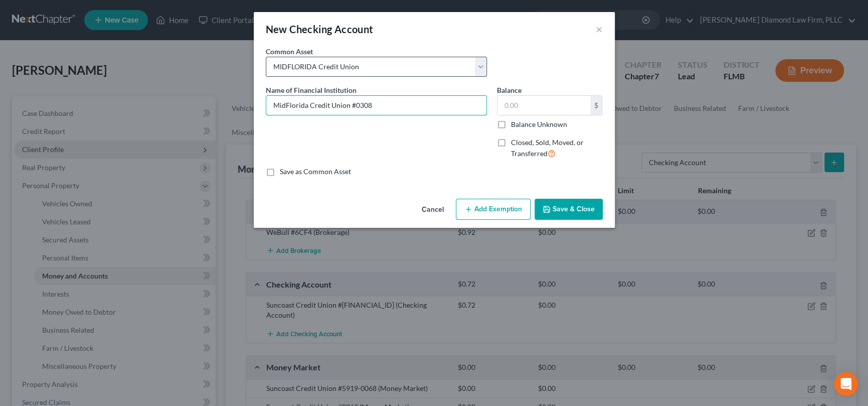 The height and width of the screenshot is (406, 868). What do you see at coordinates (493, 210) in the screenshot?
I see `button: Add Exemption` at bounding box center [493, 210].